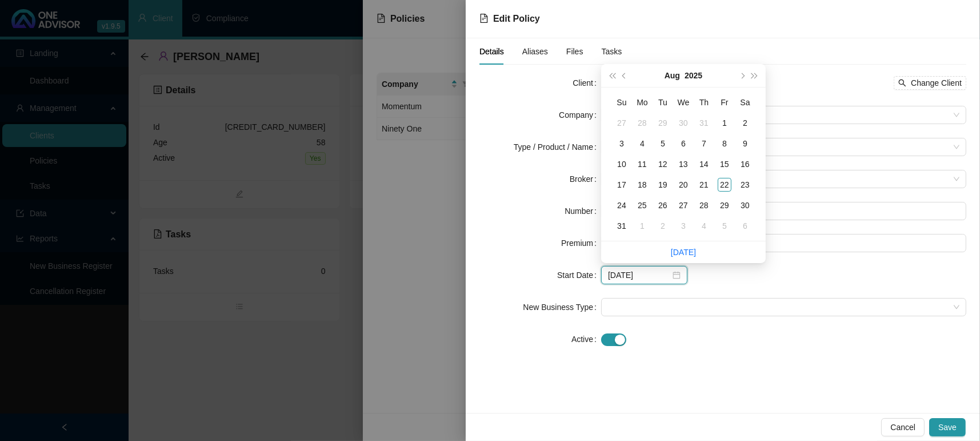  What do you see at coordinates (745, 102) in the screenshot?
I see `th: Sa` at bounding box center [745, 102].